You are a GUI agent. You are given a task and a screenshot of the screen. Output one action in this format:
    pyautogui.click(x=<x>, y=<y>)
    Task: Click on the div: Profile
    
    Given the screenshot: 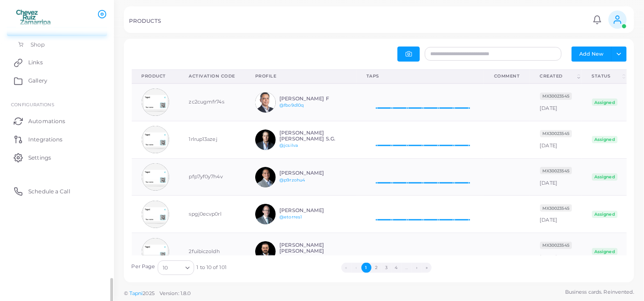 What is the action you would take?
    pyautogui.click(x=301, y=76)
    